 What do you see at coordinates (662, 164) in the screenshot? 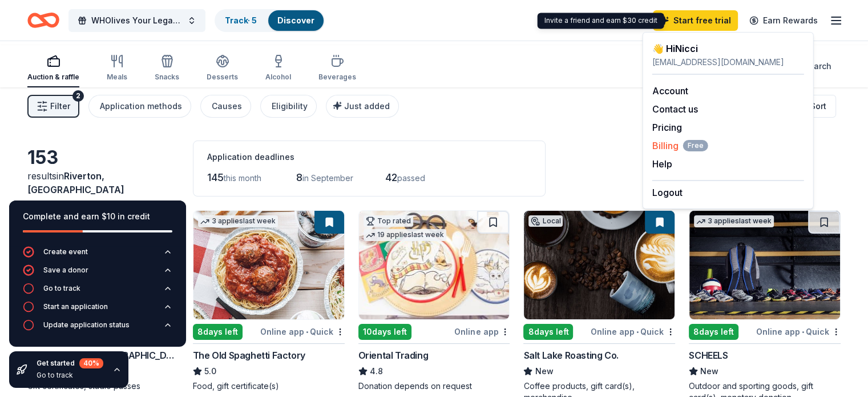
I see `button: Help` at bounding box center [662, 164].